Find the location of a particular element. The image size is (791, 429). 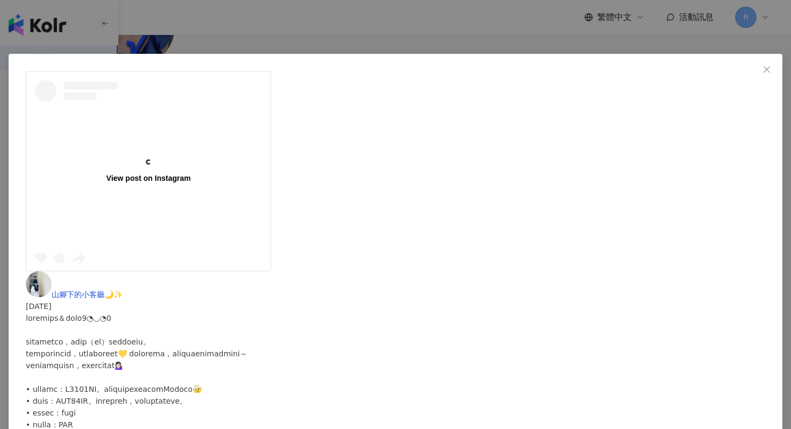

span: close is located at coordinates (767, 69).